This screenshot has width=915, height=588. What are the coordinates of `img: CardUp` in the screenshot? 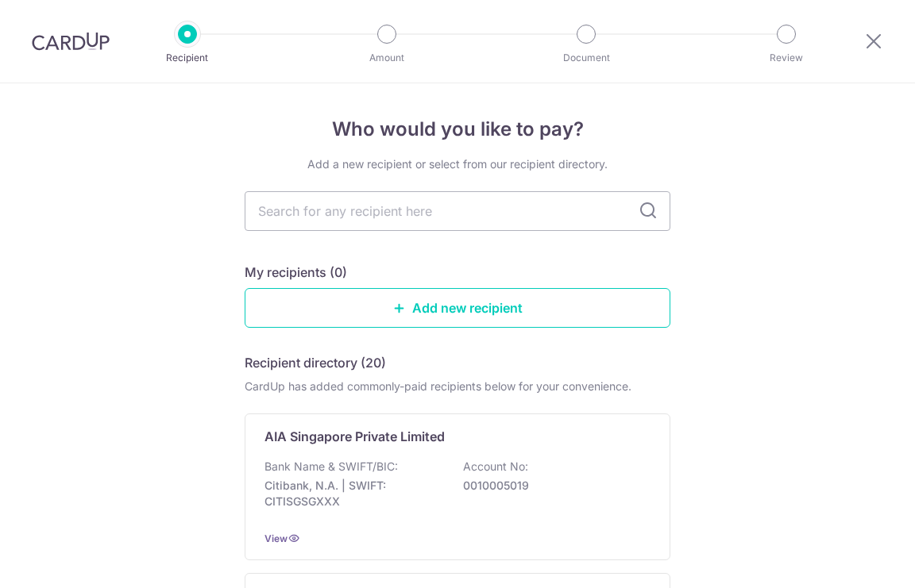 It's located at (70, 42).